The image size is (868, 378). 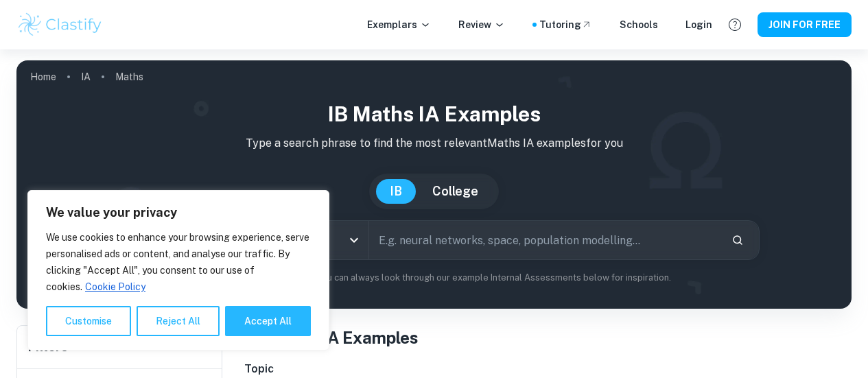 What do you see at coordinates (434, 278) in the screenshot?
I see `p: Not sure what to search for? You can always look through our example Internal Assessments below f...` at bounding box center [434, 278].